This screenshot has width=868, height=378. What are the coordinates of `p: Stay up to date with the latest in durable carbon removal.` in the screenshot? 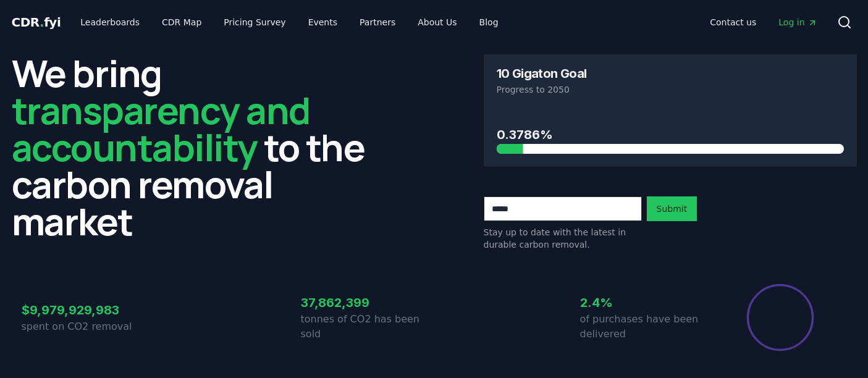 It's located at (562, 239).